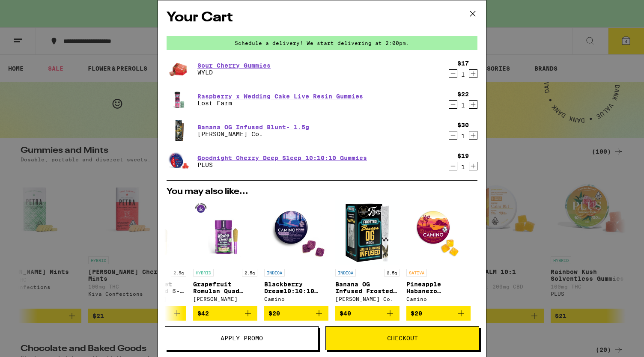  What do you see at coordinates (367, 253) in the screenshot?
I see `a: Open page for Banana OG Infused Frosted Flyers 5-Pack - 2.5g from Claybourne Co.` at bounding box center [367, 253].